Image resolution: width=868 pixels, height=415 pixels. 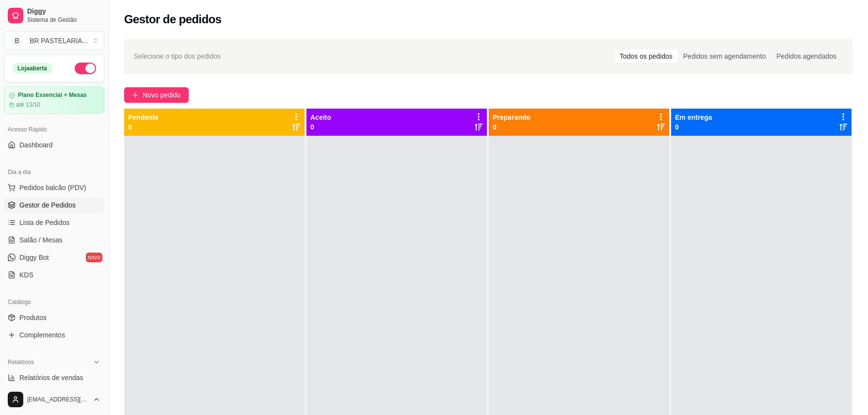 What do you see at coordinates (64, 12) in the screenshot?
I see `span: Diggy` at bounding box center [64, 12].